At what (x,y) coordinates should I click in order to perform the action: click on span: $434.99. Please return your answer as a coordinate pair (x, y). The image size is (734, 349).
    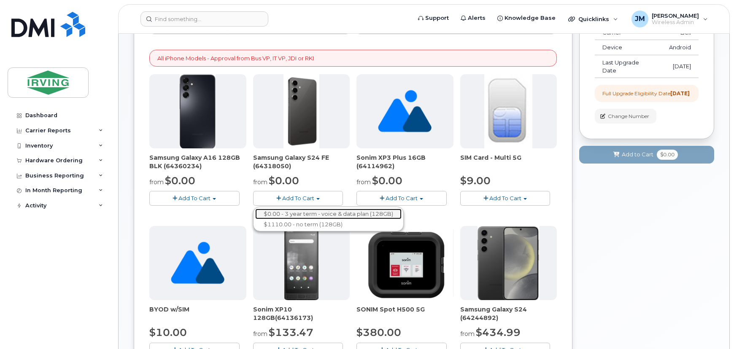
    Looking at the image, I should click on (498, 332).